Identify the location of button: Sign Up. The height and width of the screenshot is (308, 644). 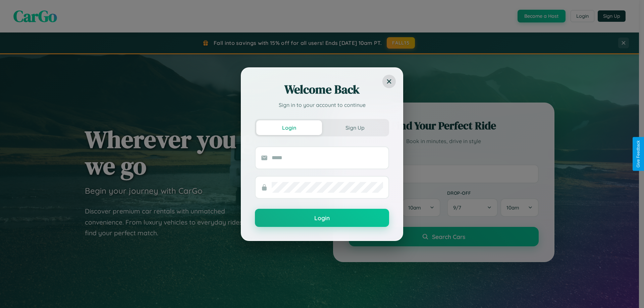
(355, 128).